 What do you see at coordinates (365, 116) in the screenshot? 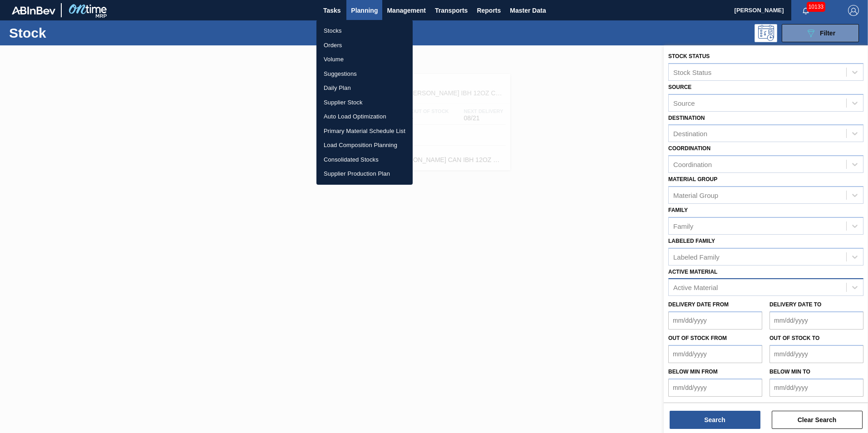
I see `a: Auto Load Optimization` at bounding box center [365, 116].